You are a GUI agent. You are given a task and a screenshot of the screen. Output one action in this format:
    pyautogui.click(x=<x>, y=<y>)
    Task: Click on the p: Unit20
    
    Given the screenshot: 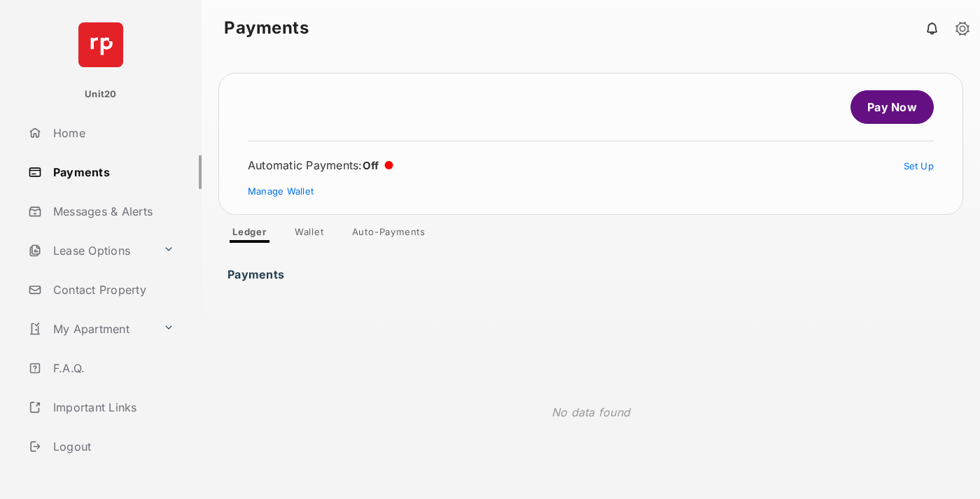 What is the action you would take?
    pyautogui.click(x=101, y=94)
    